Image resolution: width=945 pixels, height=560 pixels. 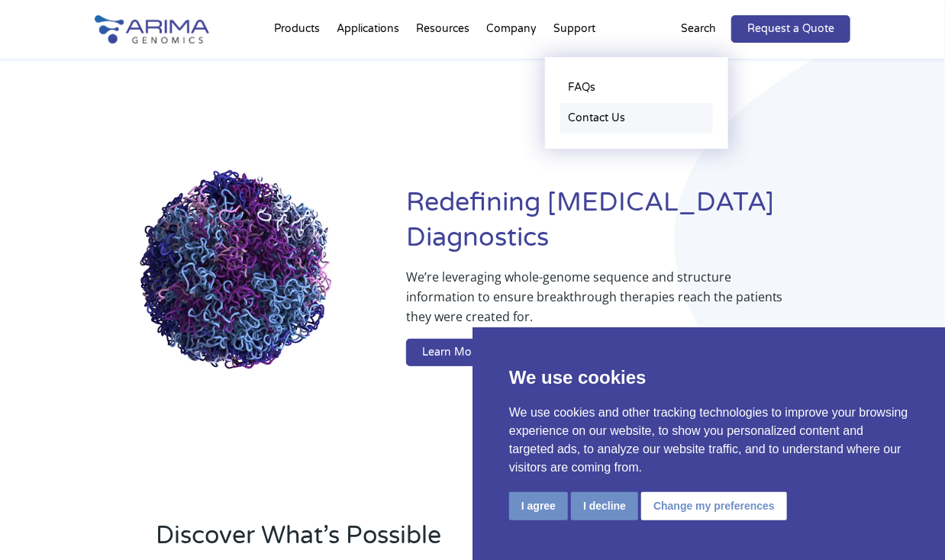 What do you see at coordinates (714, 506) in the screenshot?
I see `button: Change my preferences` at bounding box center [714, 506].